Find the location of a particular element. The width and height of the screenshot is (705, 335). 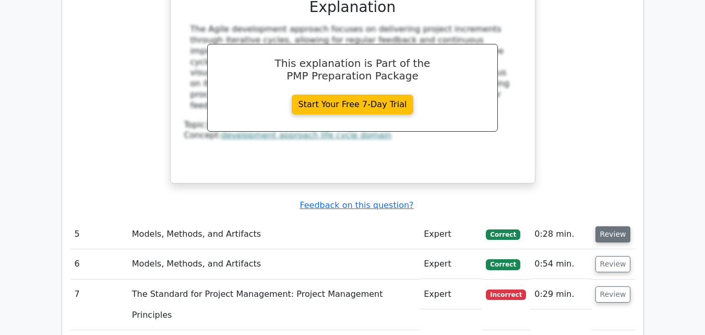

a: development approach life cycle domain is located at coordinates (307, 135).